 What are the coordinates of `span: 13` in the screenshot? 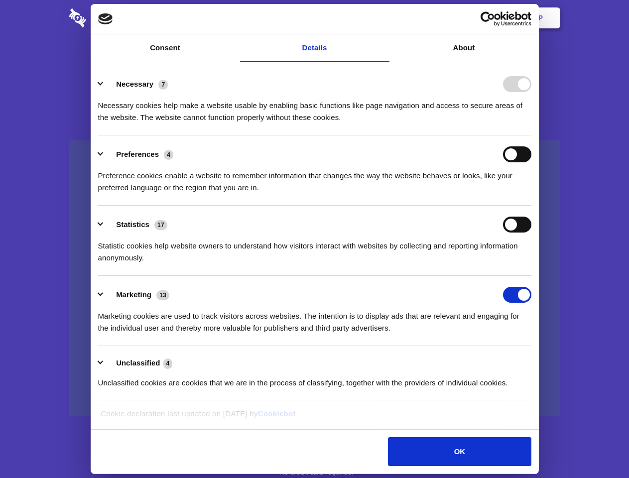 It's located at (163, 296).